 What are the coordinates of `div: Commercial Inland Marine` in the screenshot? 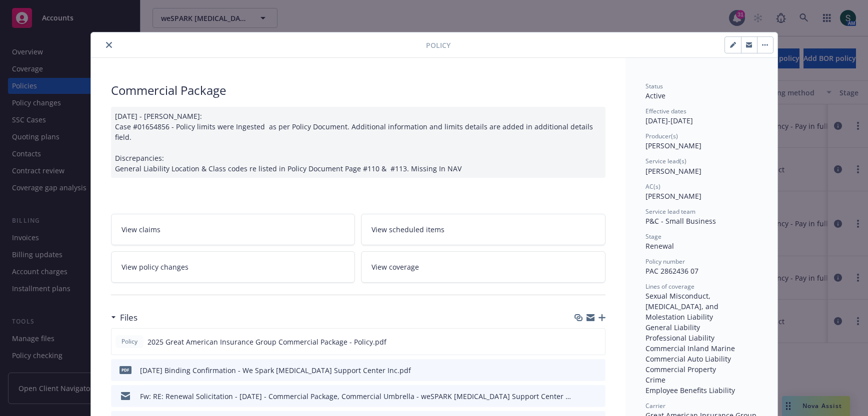 It's located at (701, 348).